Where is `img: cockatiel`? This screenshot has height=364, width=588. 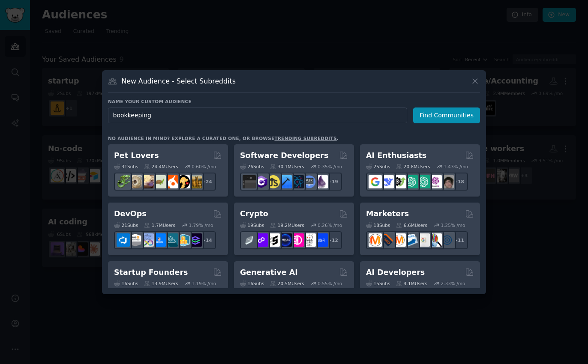 img: cockatiel is located at coordinates (171, 182).